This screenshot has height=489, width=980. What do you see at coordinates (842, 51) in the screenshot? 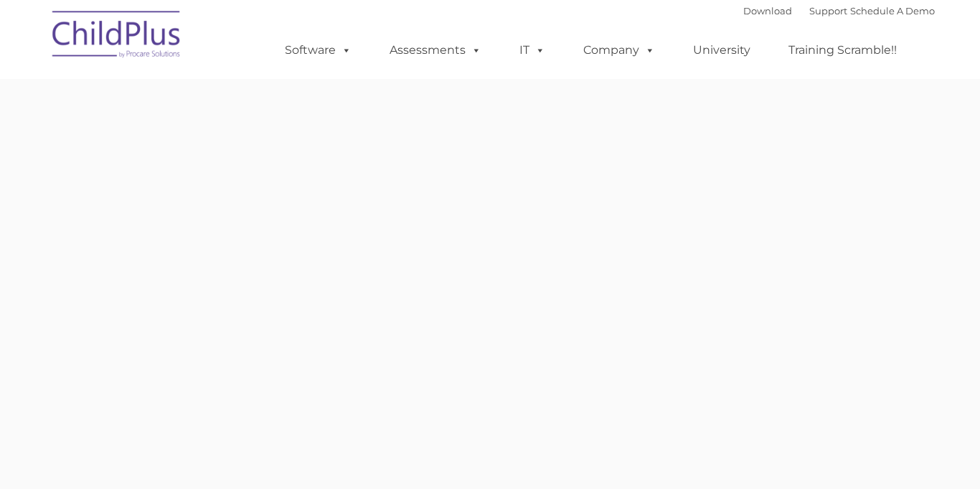
I see `a: Training Scramble!!` at bounding box center [842, 51].